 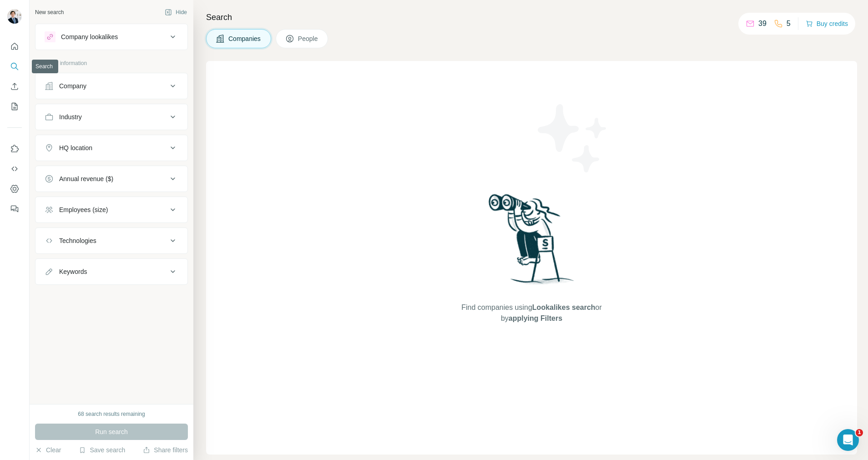 What do you see at coordinates (166, 449) in the screenshot?
I see `button: Share filters` at bounding box center [166, 449].